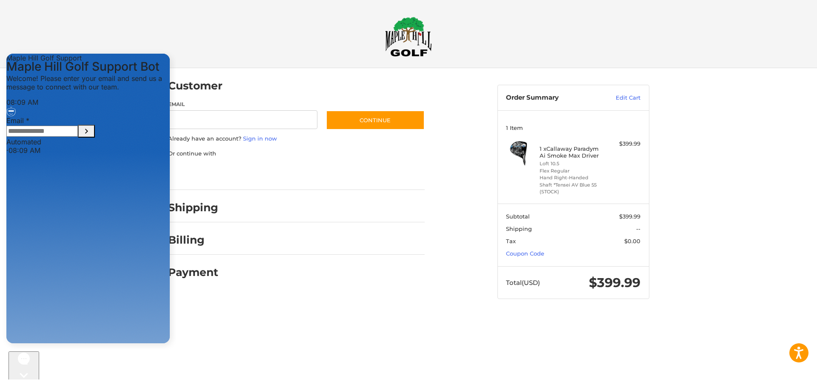 The height and width of the screenshot is (388, 817). Describe the element at coordinates (572, 152) in the screenshot. I see `h4: 1 x Callaway Paradym Ai Smoke Max Driver` at that location.